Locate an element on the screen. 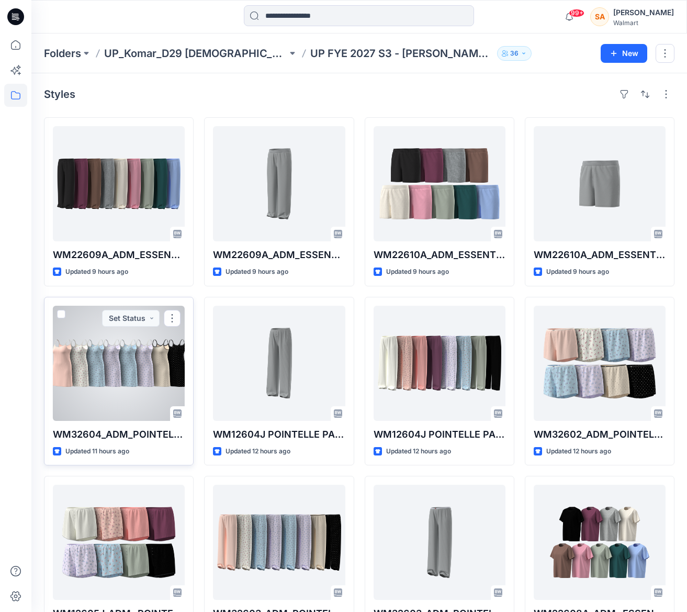 The image size is (687, 612). p: WM12604J POINTELLE PANT-FAUX FLY & BUTTONS + PICOT is located at coordinates (279, 435).